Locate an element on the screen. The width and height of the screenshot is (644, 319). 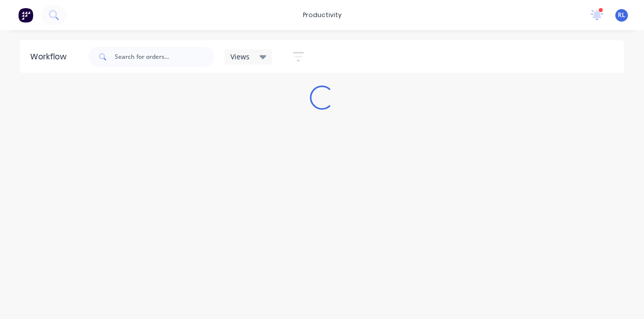
img: Factory is located at coordinates (25, 15).